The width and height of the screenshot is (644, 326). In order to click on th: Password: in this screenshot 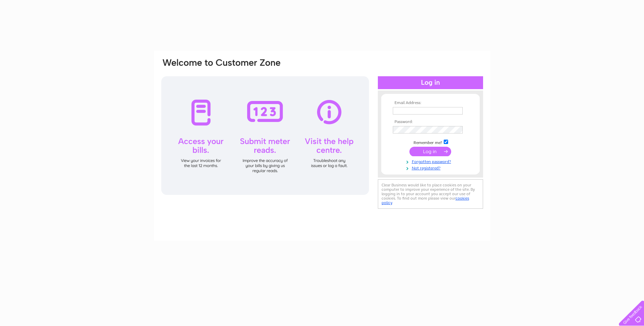, I will do `click(430, 122)`.